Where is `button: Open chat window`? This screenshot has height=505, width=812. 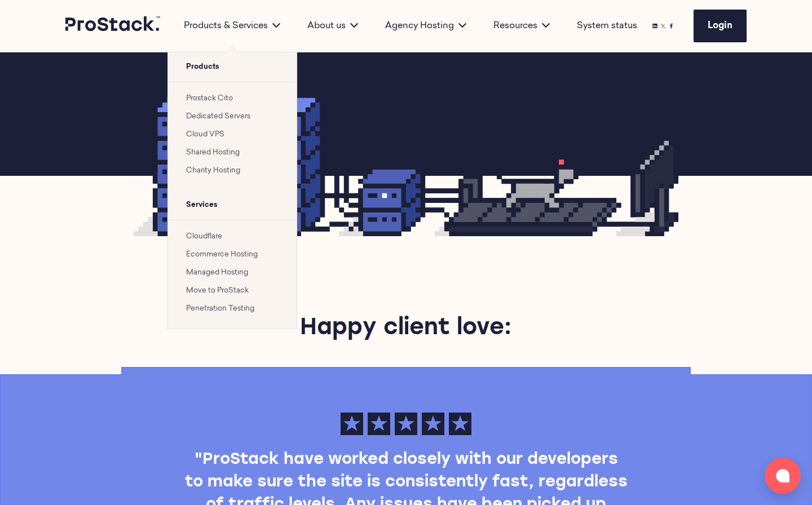
button: Open chat window is located at coordinates (783, 476).